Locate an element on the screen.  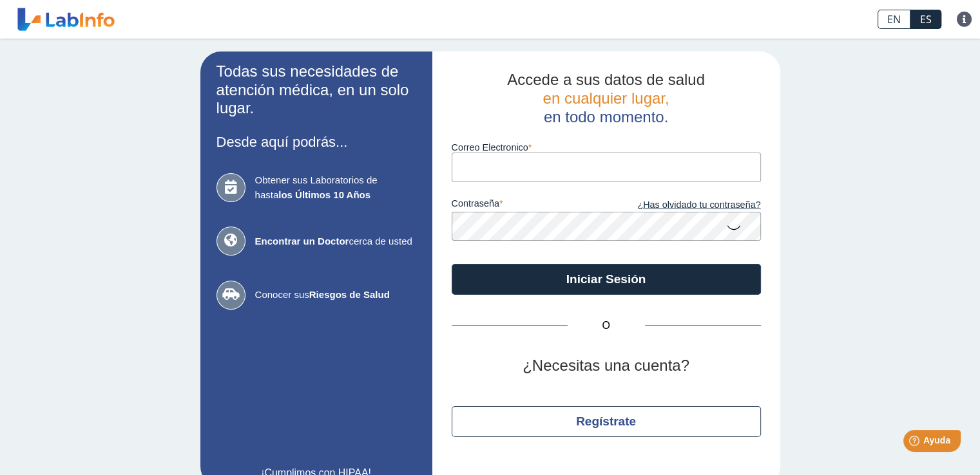
span: O is located at coordinates (606, 326).